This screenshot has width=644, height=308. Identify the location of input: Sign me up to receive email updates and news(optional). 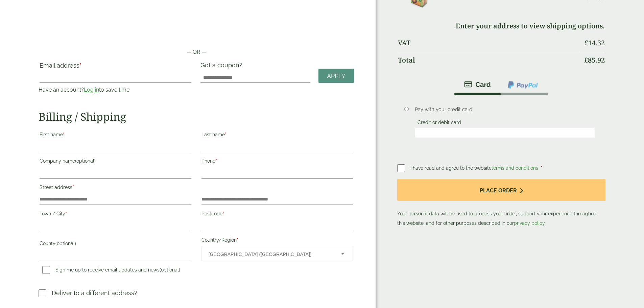
(46, 270).